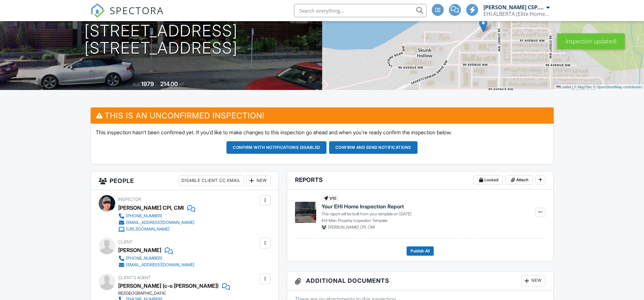 Image resolution: width=644 pixels, height=300 pixels. Describe the element at coordinates (125, 242) in the screenshot. I see `span: Client` at that location.